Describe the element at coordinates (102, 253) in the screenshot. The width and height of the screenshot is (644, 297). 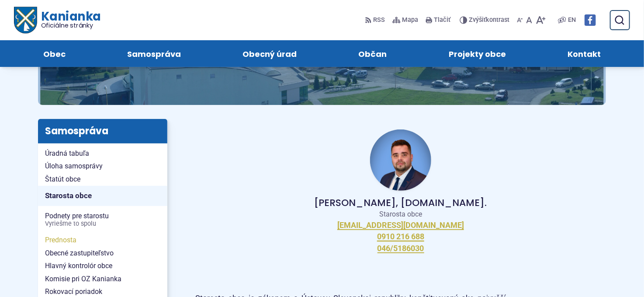
I see `a: Obecné zastupiteľstvo` at that location.